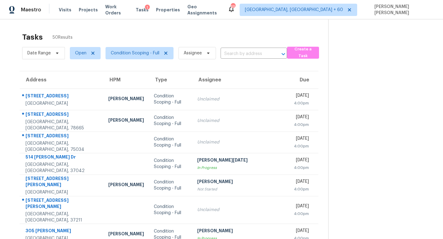  What do you see at coordinates (304, 80) in the screenshot?
I see `th: Due` at bounding box center [304, 80].